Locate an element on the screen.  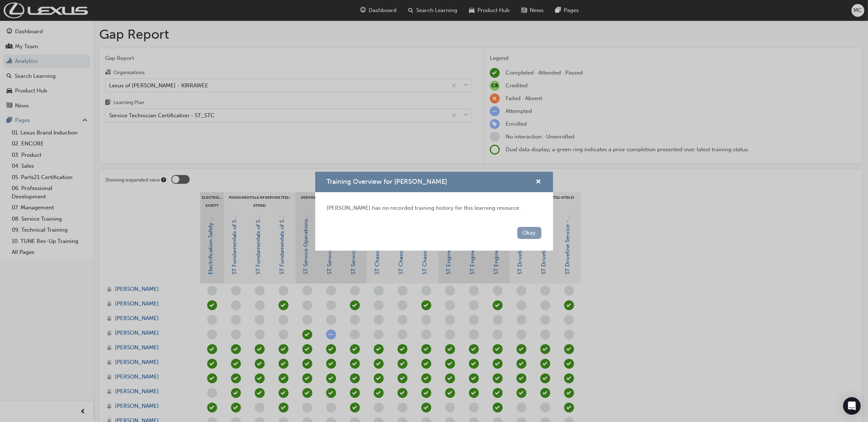
div: Training Overview for Mitchell Castray is located at coordinates (434, 211).